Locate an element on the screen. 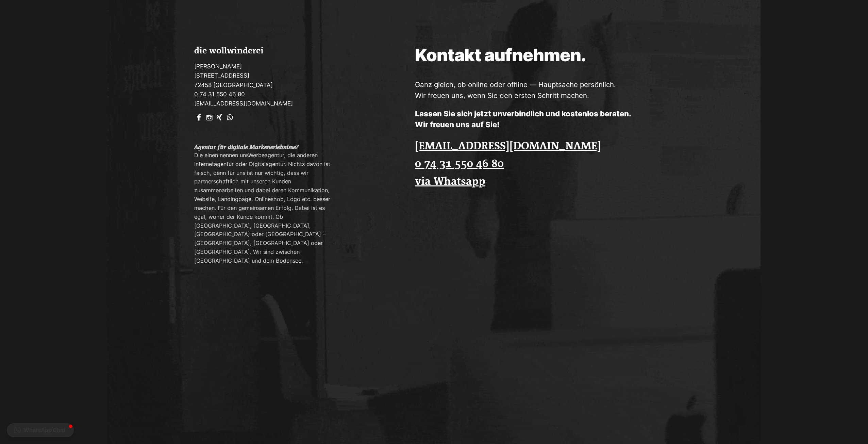  strong: Wir freuen uns auf Sie! is located at coordinates (457, 125).